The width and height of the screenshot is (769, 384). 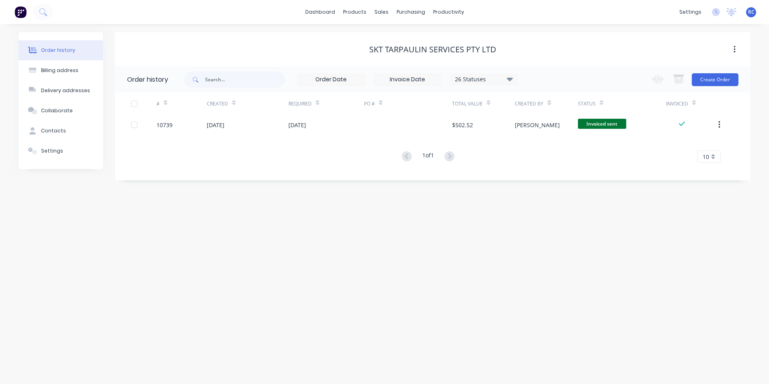 I want to click on input: Search..., so click(x=245, y=80).